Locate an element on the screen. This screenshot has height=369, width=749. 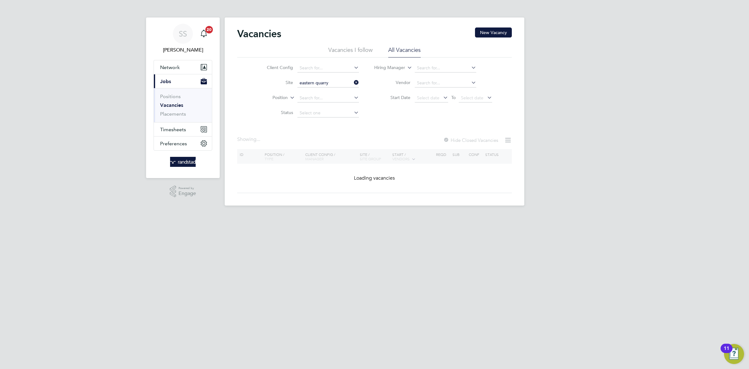
button: Jobs is located at coordinates (183, 81).